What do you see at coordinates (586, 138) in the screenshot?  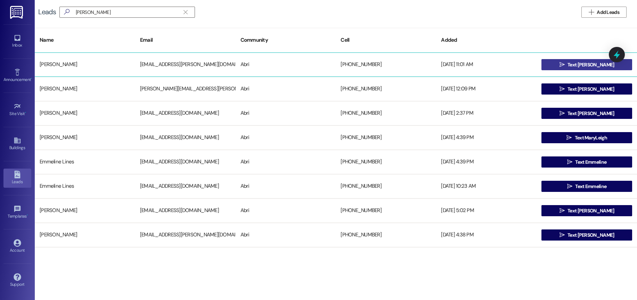 I see `button: Text MaryLeigh` at bounding box center [586, 138].